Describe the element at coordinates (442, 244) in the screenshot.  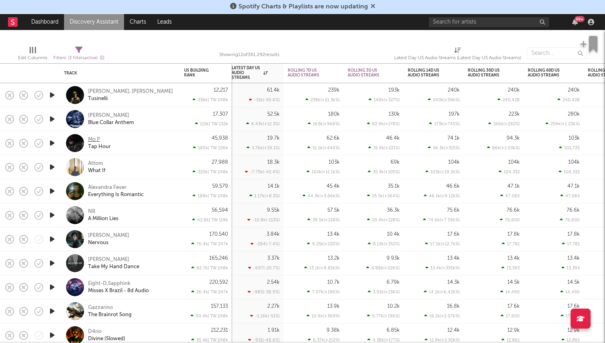
I see `div: 17.5k ( +12.7k % )` at that location.